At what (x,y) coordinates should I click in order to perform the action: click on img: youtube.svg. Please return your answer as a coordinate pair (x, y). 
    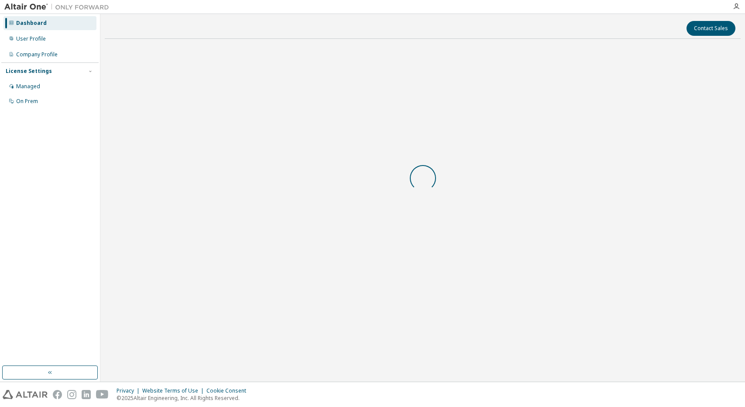
    Looking at the image, I should click on (102, 394).